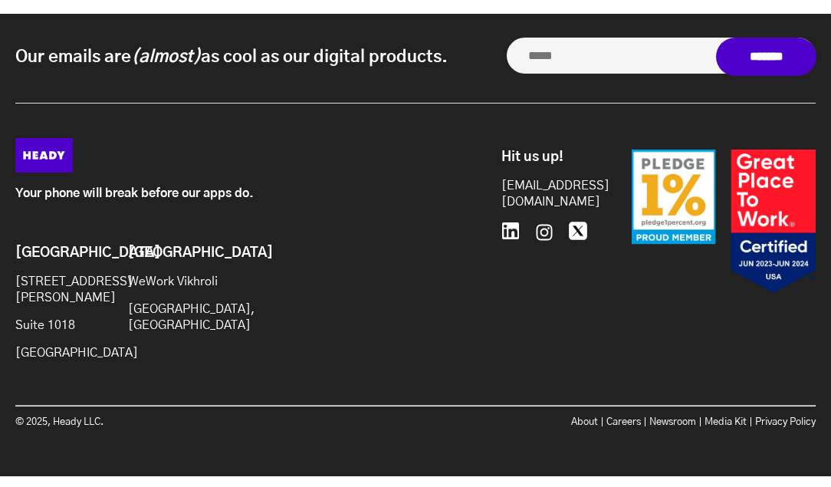 The height and width of the screenshot is (487, 831). I want to click on p: Your phone will break before our apps do., so click(224, 193).